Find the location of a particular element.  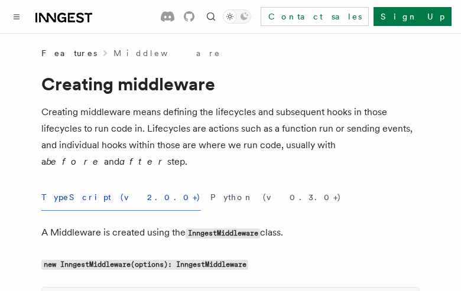

em: after is located at coordinates (143, 161).